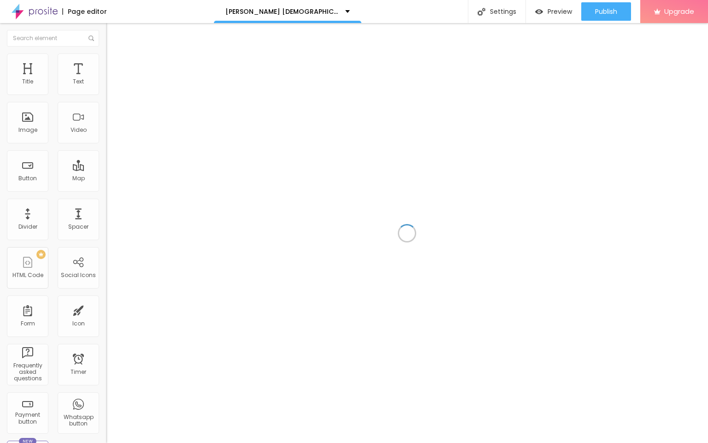 The height and width of the screenshot is (443, 708). I want to click on button: Publish, so click(606, 12).